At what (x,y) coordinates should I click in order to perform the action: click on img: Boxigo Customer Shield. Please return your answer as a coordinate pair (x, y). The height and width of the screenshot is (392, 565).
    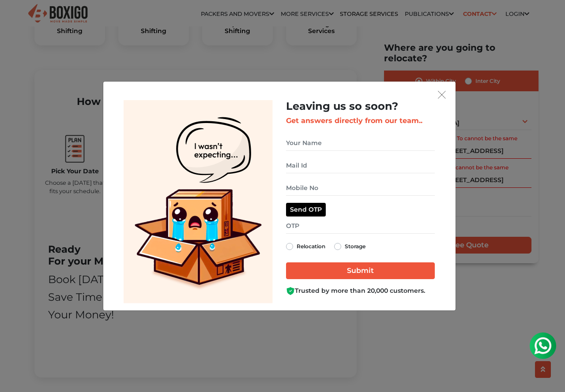
    Looking at the image, I should click on (290, 291).